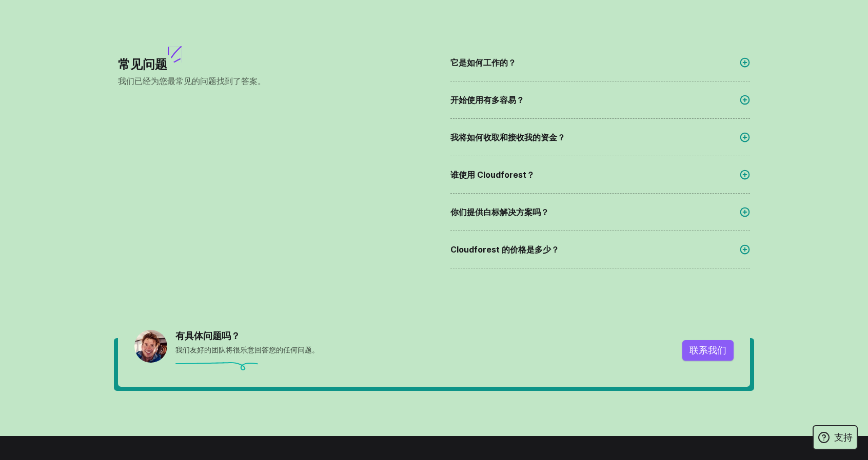 This screenshot has height=460, width=868. I want to click on font: 你们提供白标解决方案吗？, so click(499, 212).